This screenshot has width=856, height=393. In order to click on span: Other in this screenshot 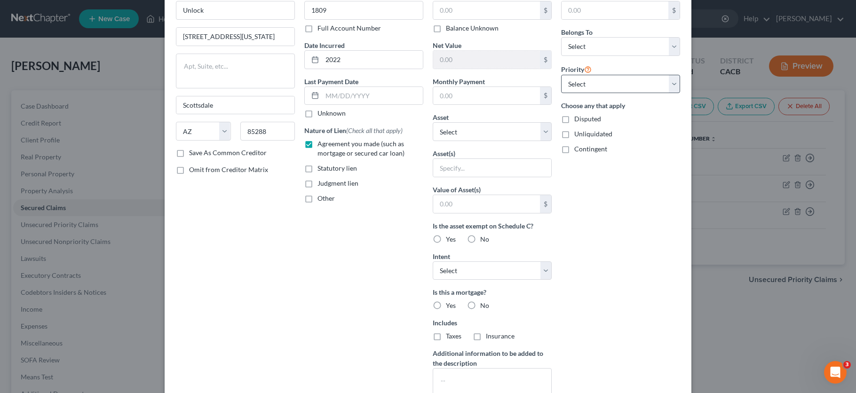, I will do `click(326, 198)`.